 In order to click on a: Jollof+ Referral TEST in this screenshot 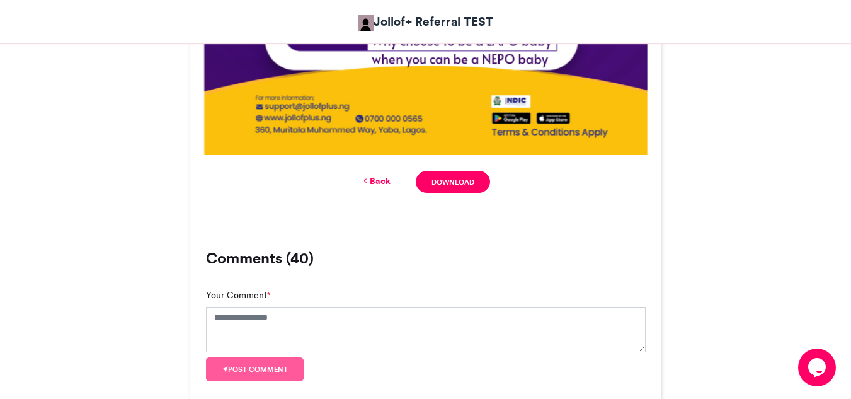, I will do `click(425, 21)`.